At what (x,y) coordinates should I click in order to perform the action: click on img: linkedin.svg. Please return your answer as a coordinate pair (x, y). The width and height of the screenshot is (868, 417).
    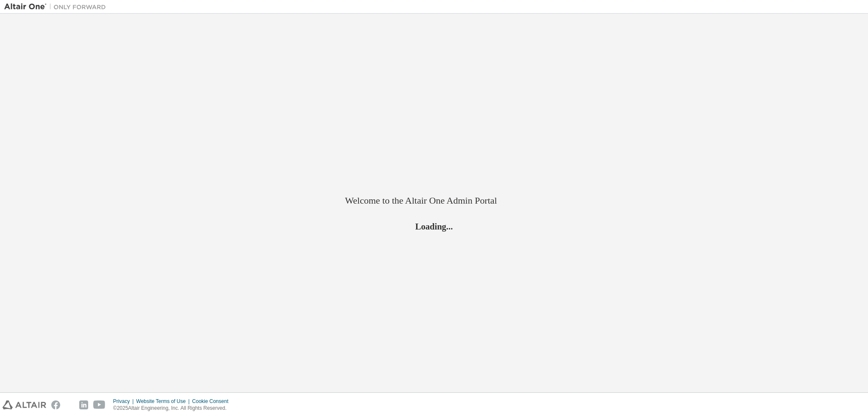
    Looking at the image, I should click on (83, 405).